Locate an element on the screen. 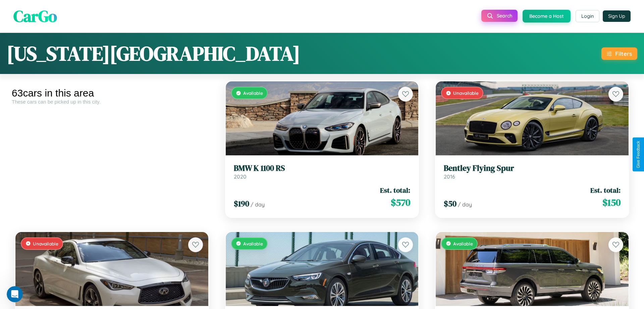 The width and height of the screenshot is (644, 309). span: $ 50 is located at coordinates (450, 203).